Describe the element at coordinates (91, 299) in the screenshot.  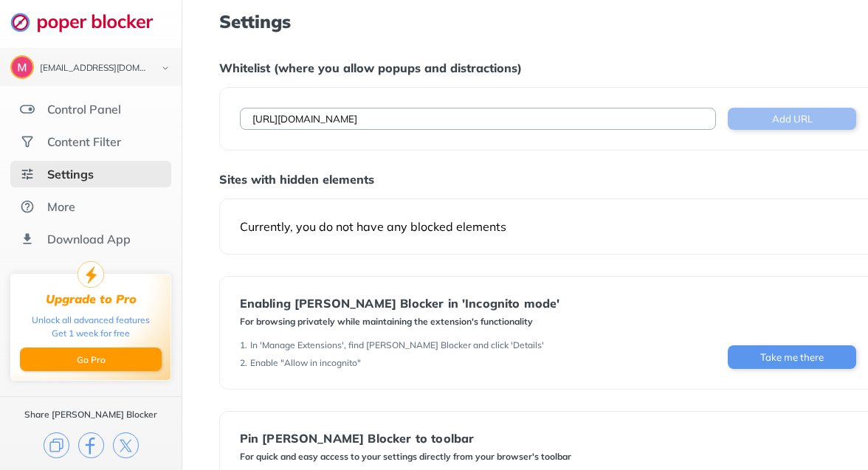
I see `div: Upgrade to Pro` at that location.